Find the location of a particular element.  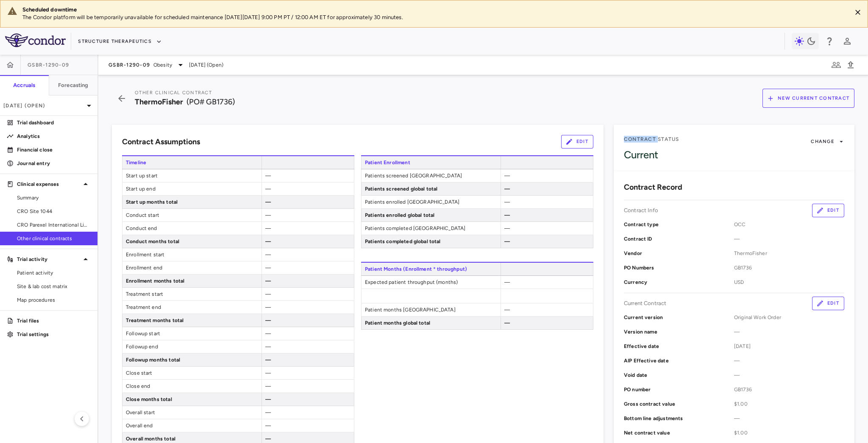

span: Followup months total is located at coordinates (192, 360).